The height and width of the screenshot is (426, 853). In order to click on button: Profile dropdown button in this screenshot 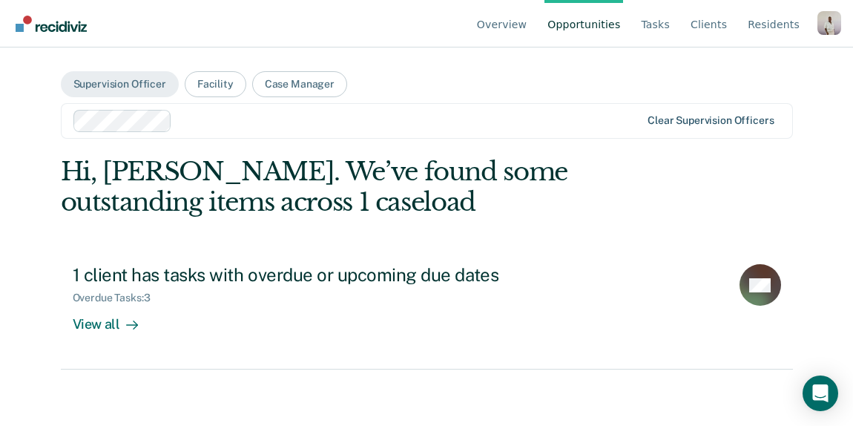, I will do `click(830, 23)`.